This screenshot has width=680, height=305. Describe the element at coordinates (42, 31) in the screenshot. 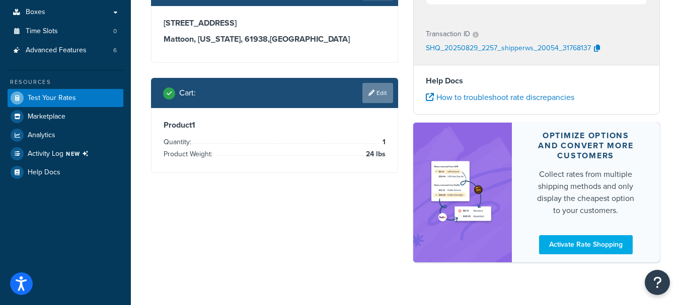

I see `span: Time Slots` at that location.